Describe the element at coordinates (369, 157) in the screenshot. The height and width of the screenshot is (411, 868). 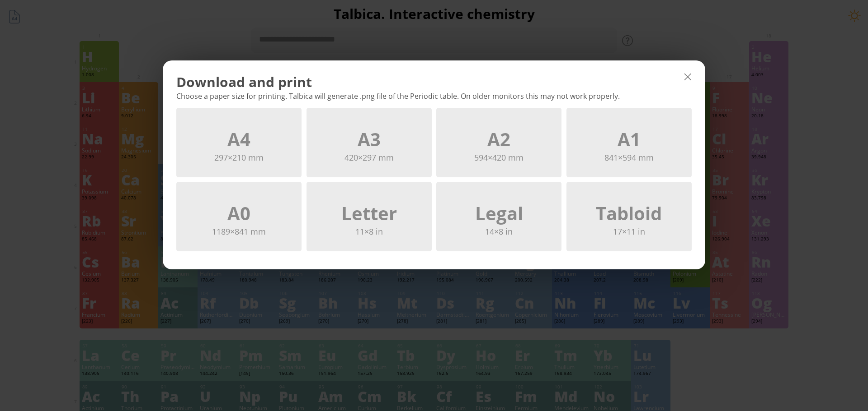
I see `div: 420×297 mm` at that location.